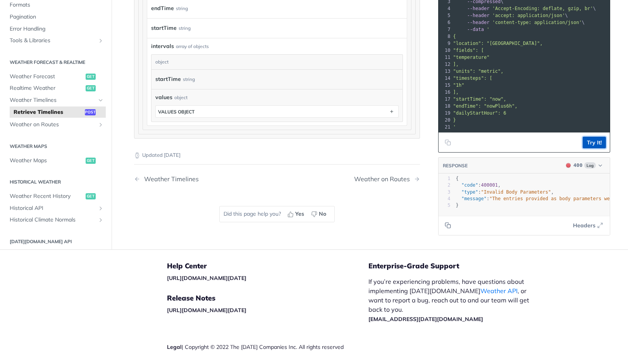 The image size is (628, 364). Describe the element at coordinates (162, 8) in the screenshot. I see `label: endTime` at that location.